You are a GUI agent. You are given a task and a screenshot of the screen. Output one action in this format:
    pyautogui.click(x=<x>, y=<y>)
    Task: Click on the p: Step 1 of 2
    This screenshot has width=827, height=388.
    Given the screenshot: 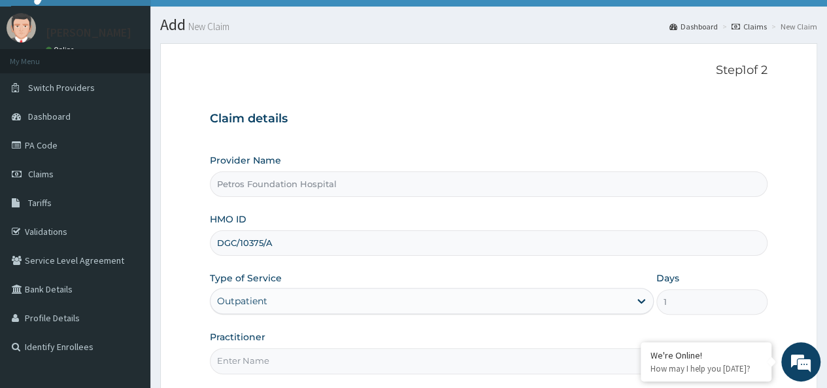 What is the action you would take?
    pyautogui.click(x=489, y=71)
    